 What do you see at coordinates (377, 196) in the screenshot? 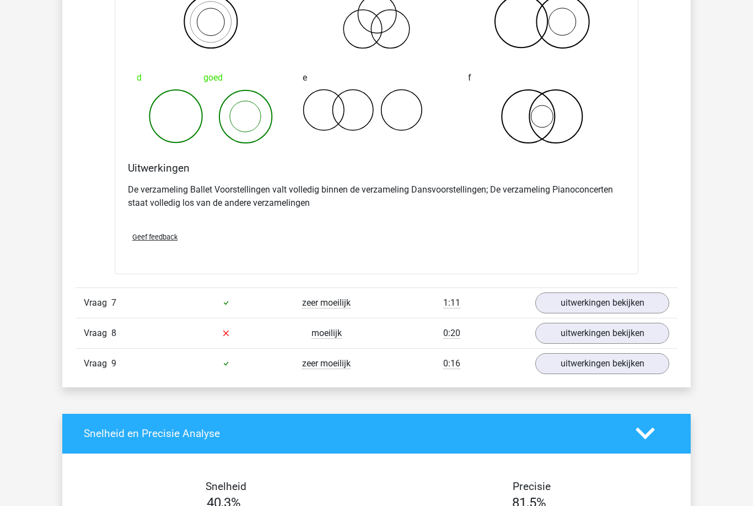
I see `p: De verzameling Ballet Voorstellingen valt volledig binnen de verzameling Dansvoorstellingen; De v...` at bounding box center [377, 196].